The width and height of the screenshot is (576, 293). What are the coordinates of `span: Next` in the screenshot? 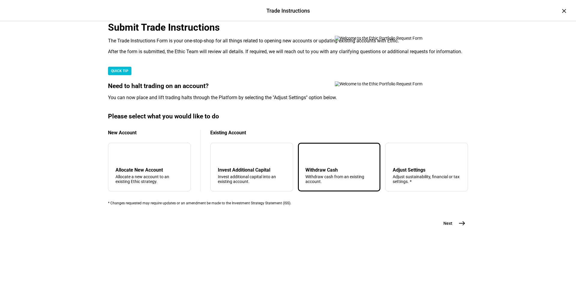 It's located at (448, 223).